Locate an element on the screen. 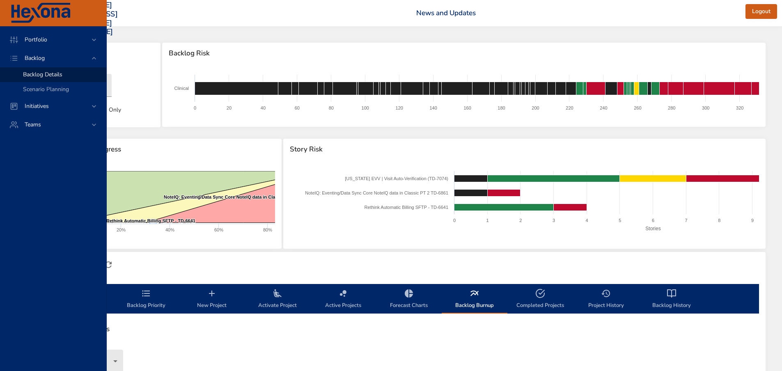  text: 180 is located at coordinates (501, 108).